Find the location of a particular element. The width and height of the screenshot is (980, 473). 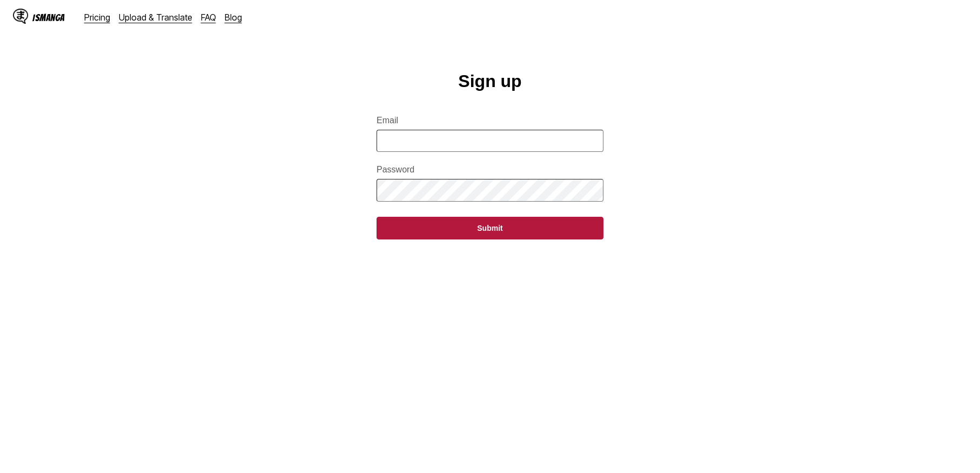

label: Email is located at coordinates (490, 120).